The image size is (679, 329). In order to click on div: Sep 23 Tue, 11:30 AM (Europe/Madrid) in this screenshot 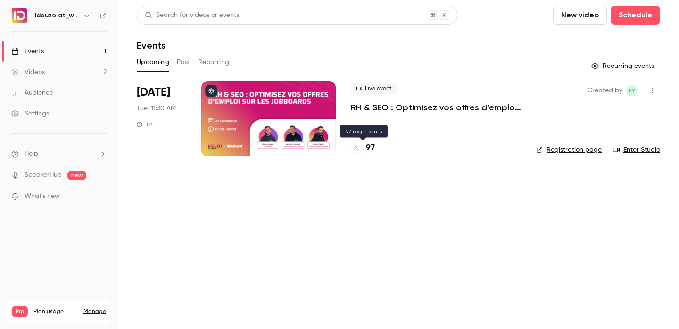, I will do `click(161, 119)`.